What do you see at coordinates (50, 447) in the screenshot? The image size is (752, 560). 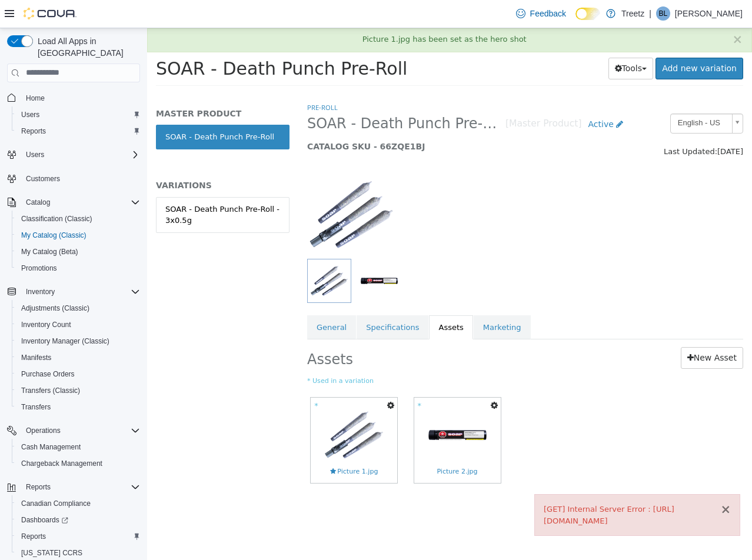 I see `a: Cash Management` at bounding box center [50, 447].